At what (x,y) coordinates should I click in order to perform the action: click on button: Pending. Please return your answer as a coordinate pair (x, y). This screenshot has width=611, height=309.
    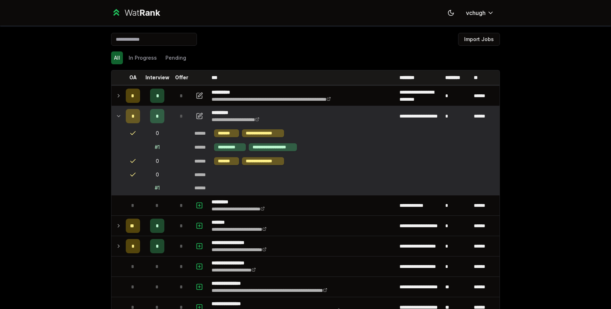
    Looking at the image, I should click on (176, 58).